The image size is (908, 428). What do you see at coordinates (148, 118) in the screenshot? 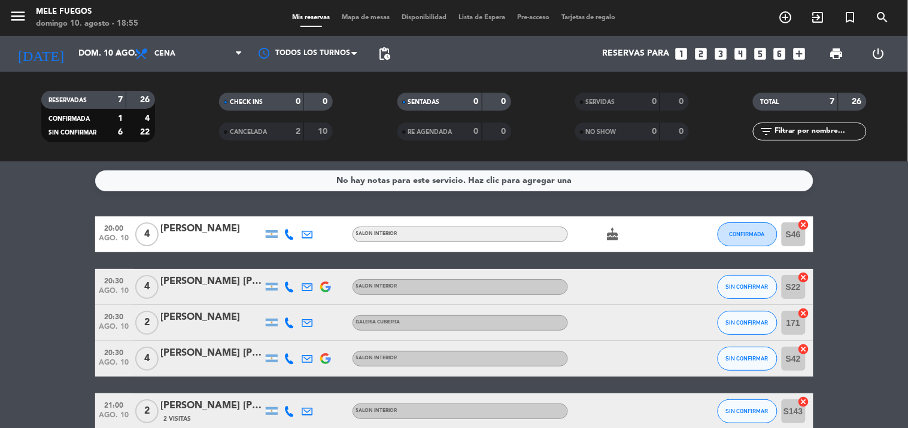
I see `strong: 4` at bounding box center [148, 118].